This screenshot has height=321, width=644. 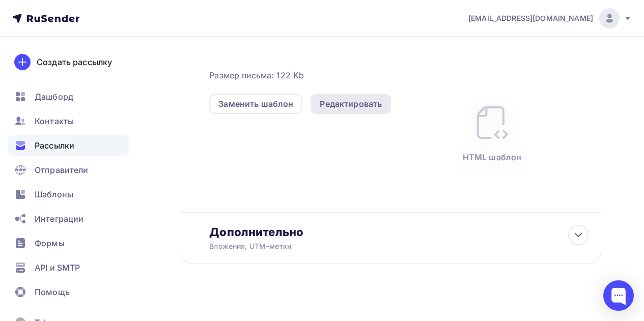 I want to click on span: Отправители, so click(x=62, y=170).